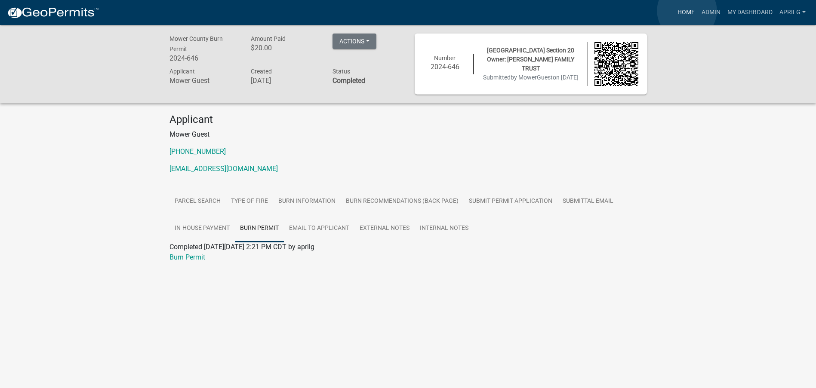 The image size is (816, 388). Describe the element at coordinates (532, 77) in the screenshot. I see `span: by MowerGuest` at that location.